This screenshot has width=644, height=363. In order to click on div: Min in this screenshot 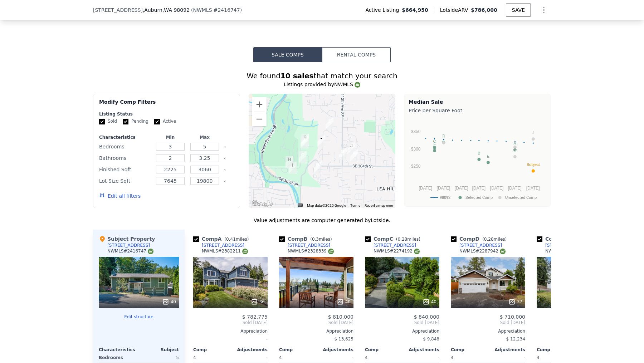, I will do `click(170, 138)`.